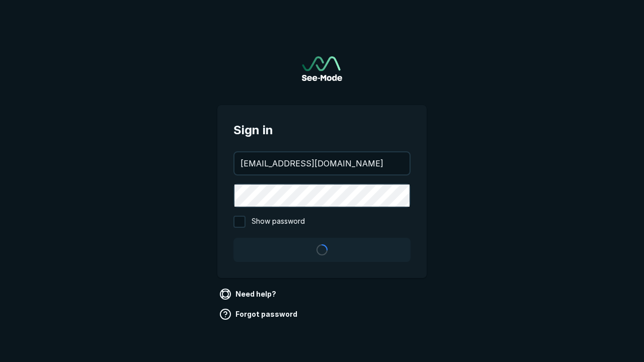  Describe the element at coordinates (322, 130) in the screenshot. I see `span: Sign in` at that location.